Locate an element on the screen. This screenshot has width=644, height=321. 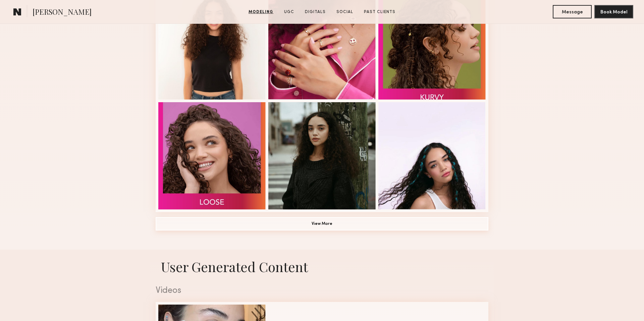
a: UGC is located at coordinates (289, 12).